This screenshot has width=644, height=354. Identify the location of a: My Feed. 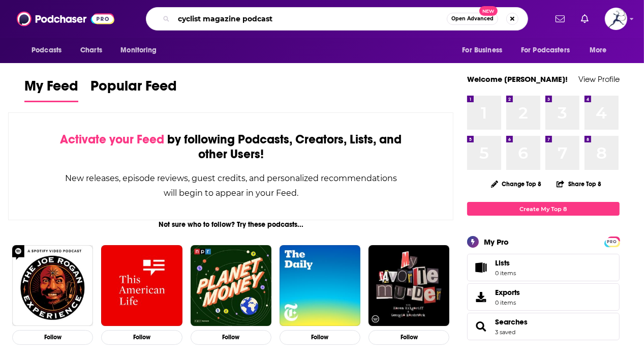
(51, 89).